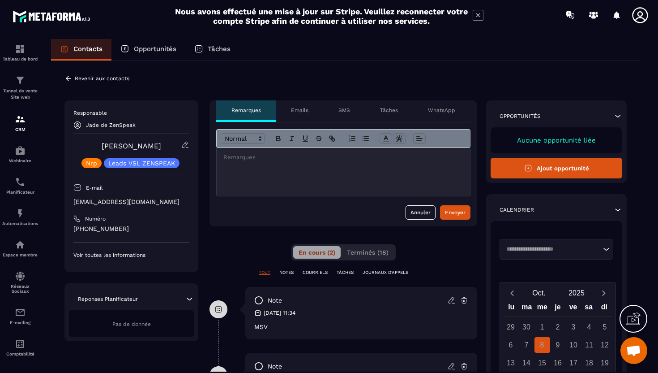 The image size is (658, 373). I want to click on div: Search for option, so click(557, 249).